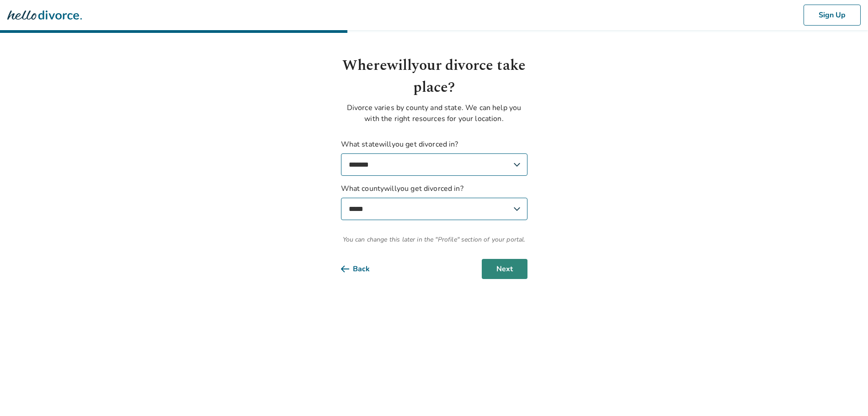 The image size is (868, 416). Describe the element at coordinates (832, 15) in the screenshot. I see `button: Sign Up` at that location.